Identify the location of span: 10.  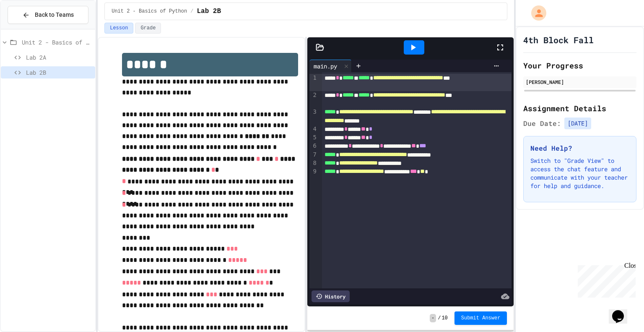
(444, 318).